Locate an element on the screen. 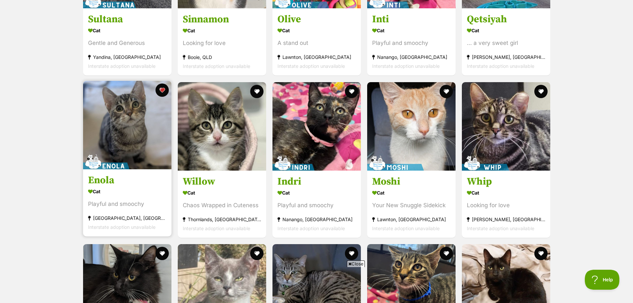  span: Close is located at coordinates (356, 264).